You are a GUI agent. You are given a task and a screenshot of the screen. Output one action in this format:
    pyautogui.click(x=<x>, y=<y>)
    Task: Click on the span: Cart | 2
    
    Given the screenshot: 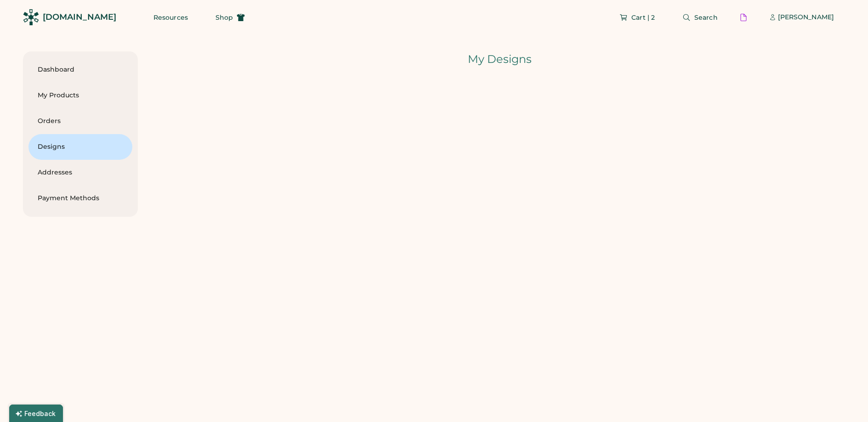 What is the action you would take?
    pyautogui.click(x=643, y=17)
    